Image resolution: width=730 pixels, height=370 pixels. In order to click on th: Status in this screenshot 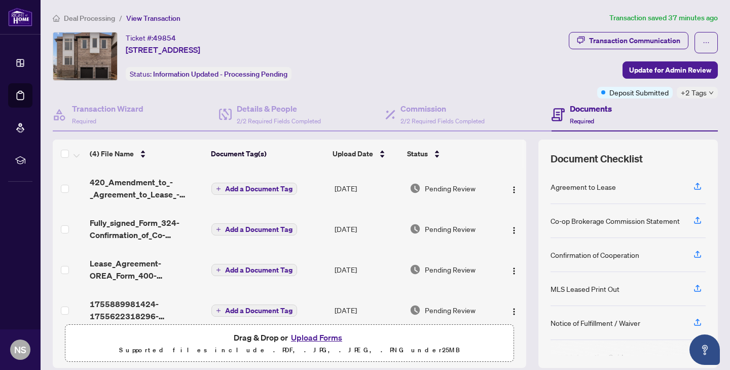, I will do `click(450, 154)`.